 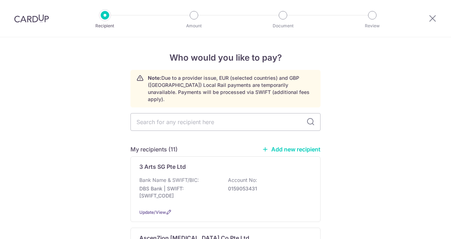 I want to click on h5: My recipients (11), so click(x=154, y=149).